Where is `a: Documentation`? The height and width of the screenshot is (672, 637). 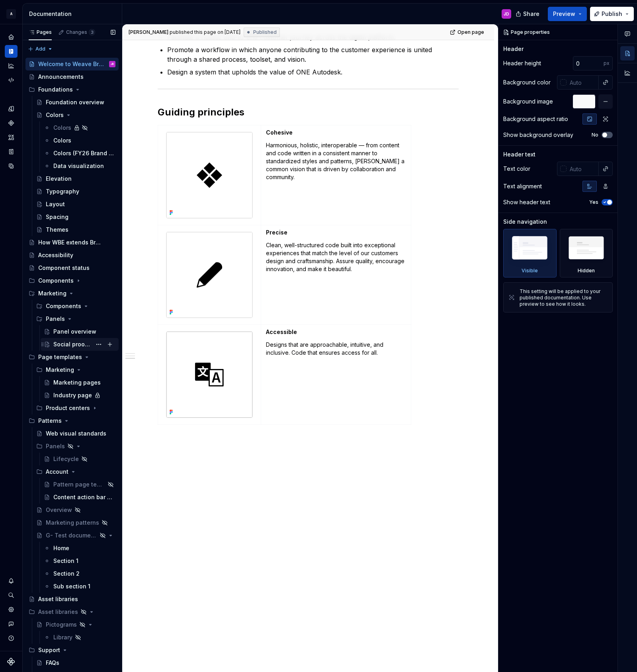 a: Documentation is located at coordinates (11, 52).